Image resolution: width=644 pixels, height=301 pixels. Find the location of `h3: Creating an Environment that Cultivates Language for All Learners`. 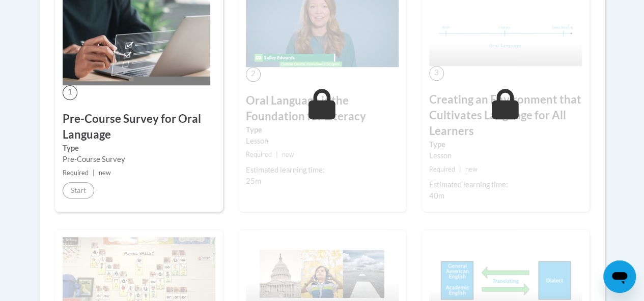

h3: Creating an Environment that Cultivates Language for All Learners is located at coordinates (505, 115).